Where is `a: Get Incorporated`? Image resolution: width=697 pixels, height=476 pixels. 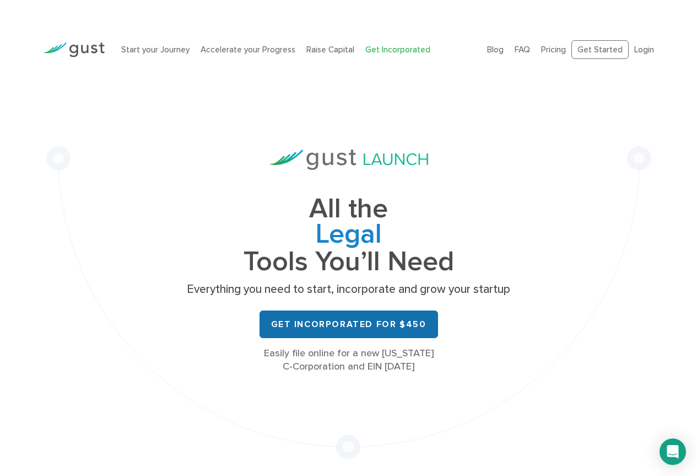
a: Get Incorporated is located at coordinates (398, 50).